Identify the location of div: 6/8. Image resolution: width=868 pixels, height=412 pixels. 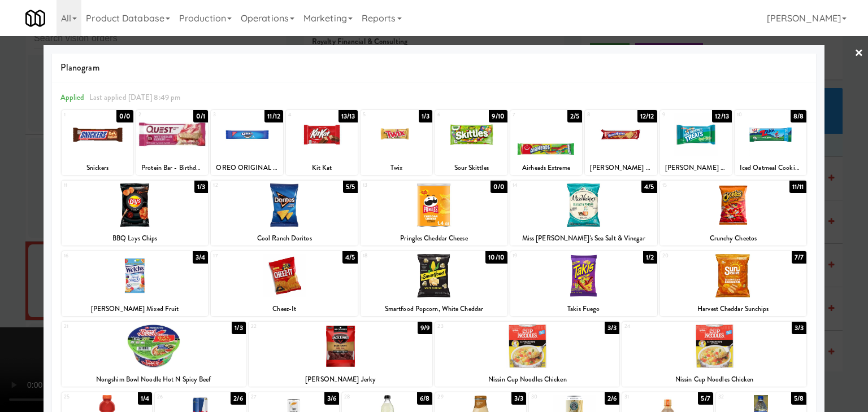
(424, 399).